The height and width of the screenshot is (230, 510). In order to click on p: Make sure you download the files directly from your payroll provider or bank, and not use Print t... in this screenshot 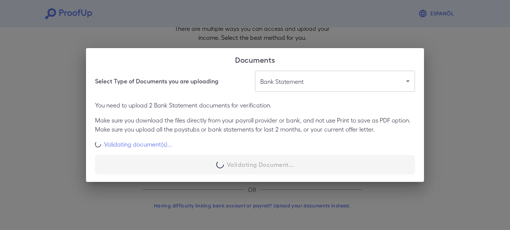, I will do `click(255, 125)`.